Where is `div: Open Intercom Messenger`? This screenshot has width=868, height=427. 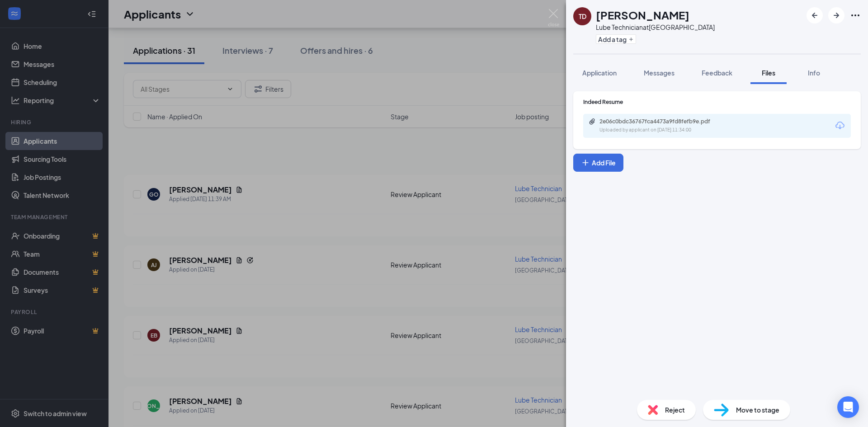
div: Open Intercom Messenger is located at coordinates (848, 407).